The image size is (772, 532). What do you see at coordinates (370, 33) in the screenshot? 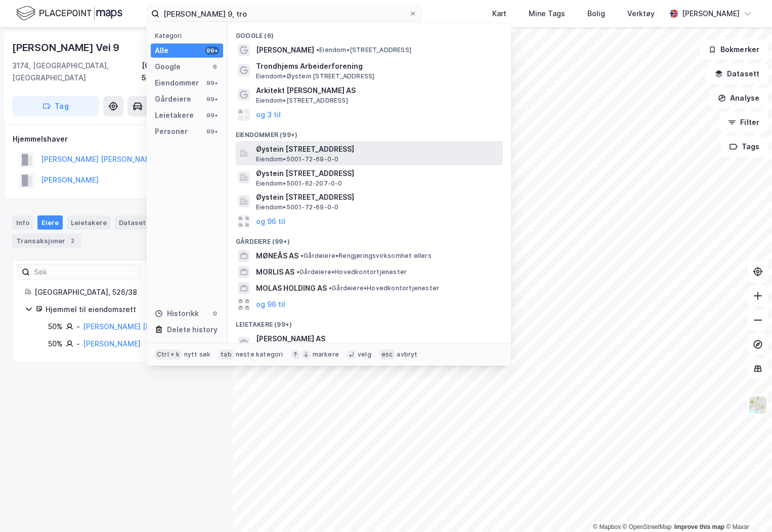
I see `div: Google (6)` at bounding box center [370, 33].